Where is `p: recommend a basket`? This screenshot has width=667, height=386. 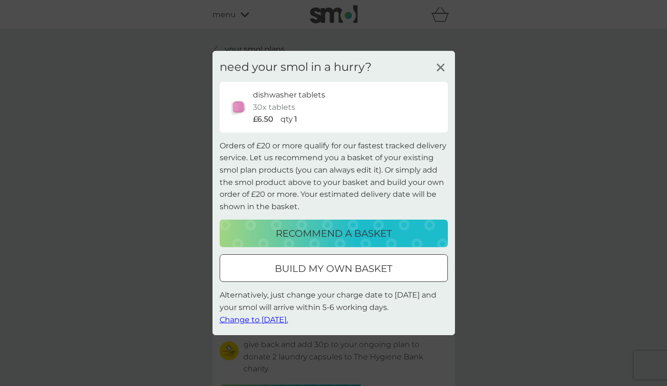
p: recommend a basket is located at coordinates (334, 233).